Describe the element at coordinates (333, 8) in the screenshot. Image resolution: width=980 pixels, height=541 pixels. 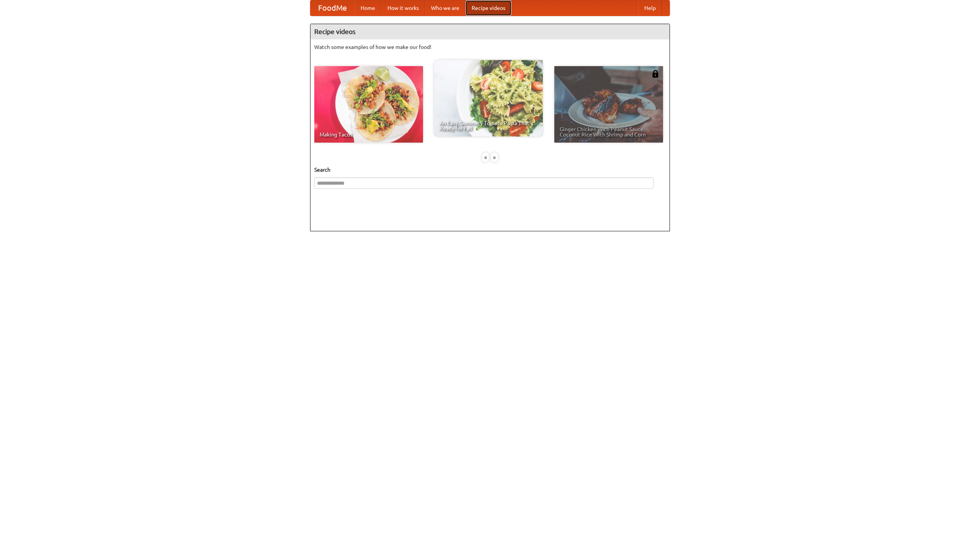
I see `a: FoodMe` at that location.